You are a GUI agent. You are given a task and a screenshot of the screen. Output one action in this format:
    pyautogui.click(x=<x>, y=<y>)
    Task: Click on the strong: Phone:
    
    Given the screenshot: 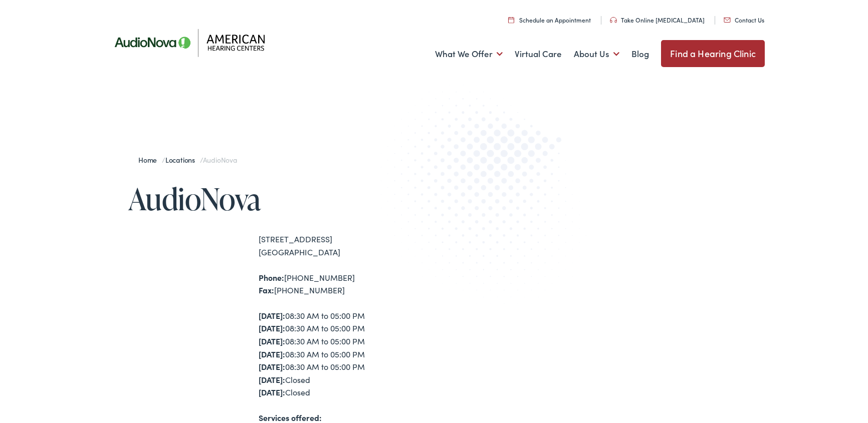 What is the action you would take?
    pyautogui.click(x=271, y=277)
    